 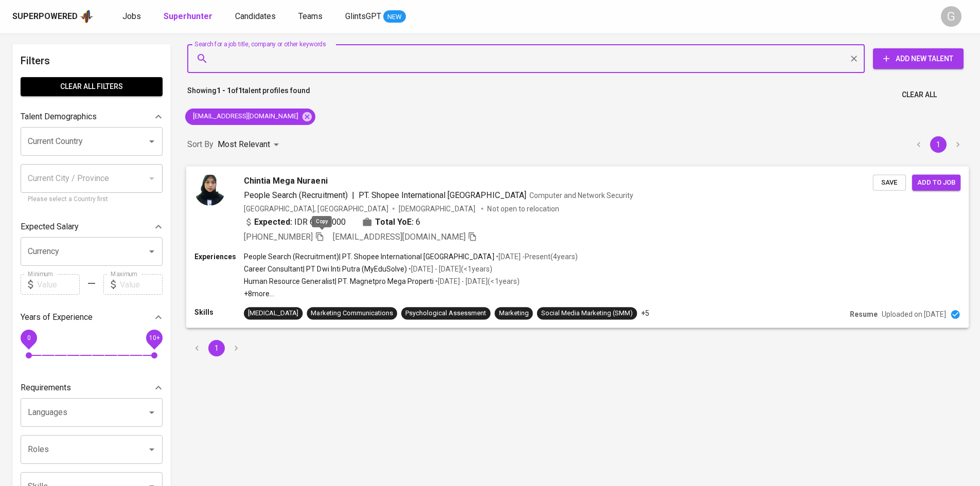 I want to click on p: Most Relevant, so click(x=244, y=144).